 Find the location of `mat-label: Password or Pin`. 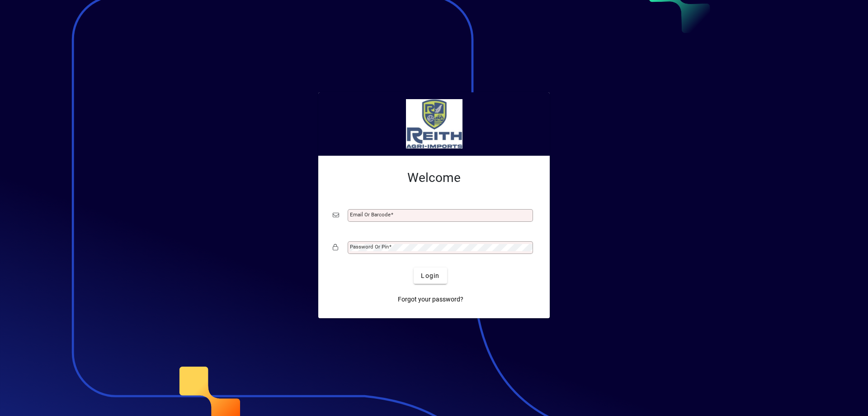

mat-label: Password or Pin is located at coordinates (369, 247).